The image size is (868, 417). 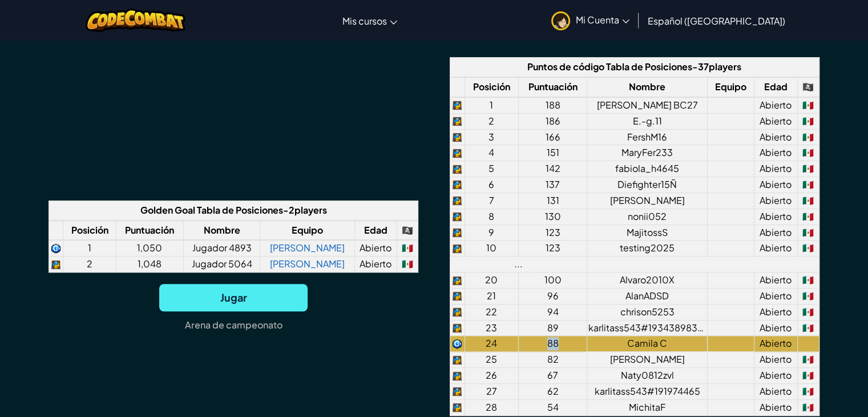 I want to click on td: 9, so click(x=491, y=232).